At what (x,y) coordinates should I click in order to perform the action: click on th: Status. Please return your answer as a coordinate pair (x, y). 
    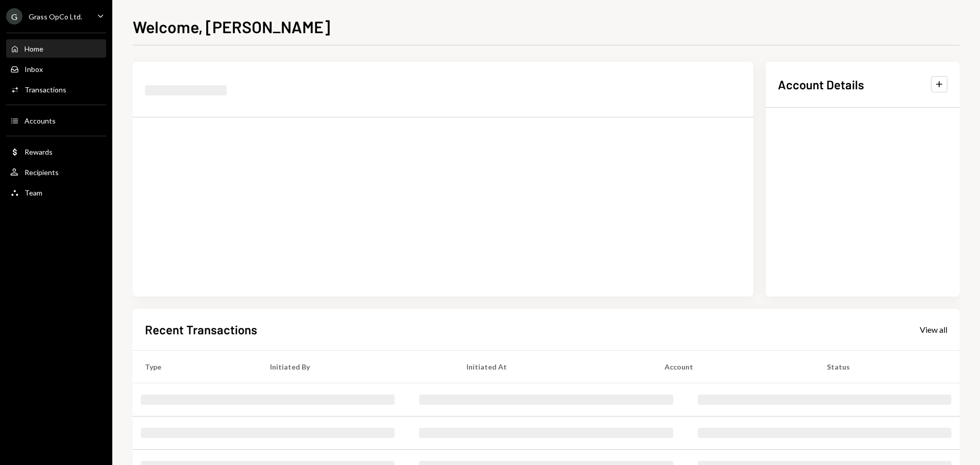
    Looking at the image, I should click on (887, 366).